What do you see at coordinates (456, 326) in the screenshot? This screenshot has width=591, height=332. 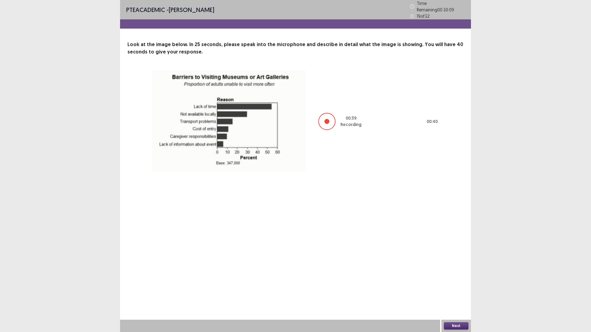 I see `button: Next` at bounding box center [456, 326].